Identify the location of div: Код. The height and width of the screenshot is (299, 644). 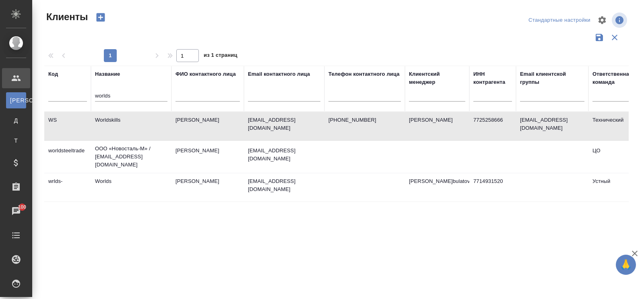
(53, 74).